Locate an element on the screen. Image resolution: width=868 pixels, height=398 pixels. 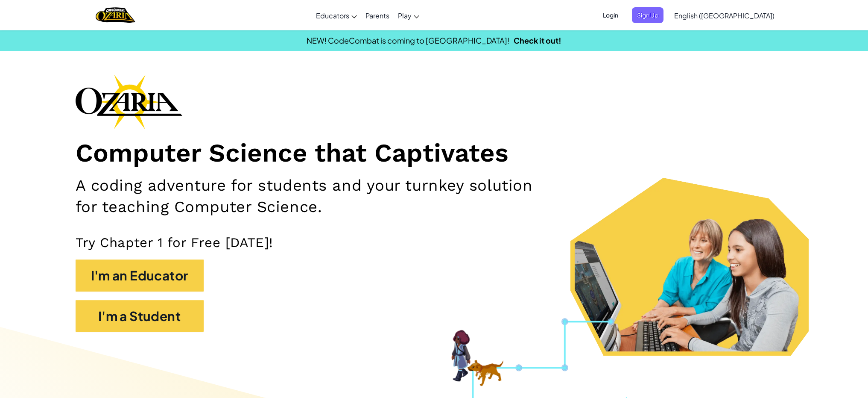
span: Educators is located at coordinates (332, 16).